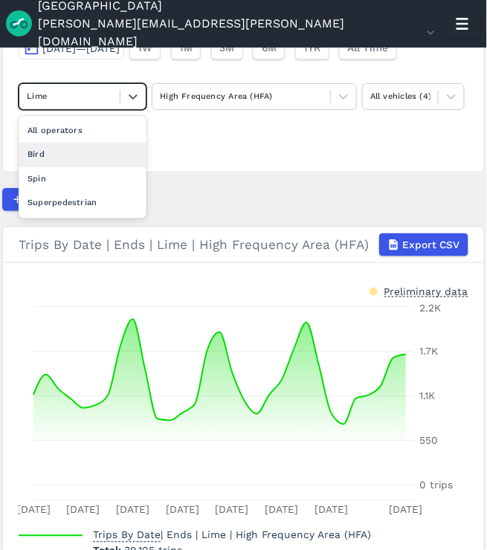  I want to click on span: | Ends | Lime | High Frequency Area (HFA), so click(232, 535).